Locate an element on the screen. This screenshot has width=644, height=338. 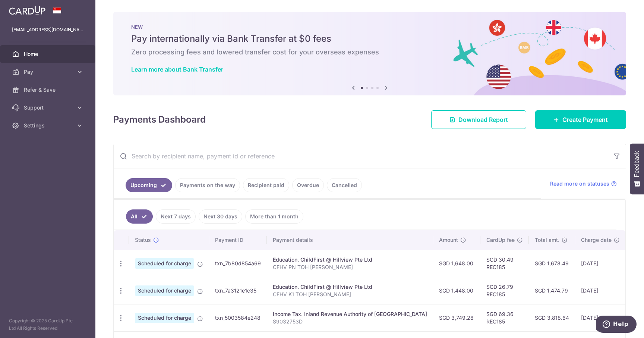
a: All is located at coordinates (139, 216).